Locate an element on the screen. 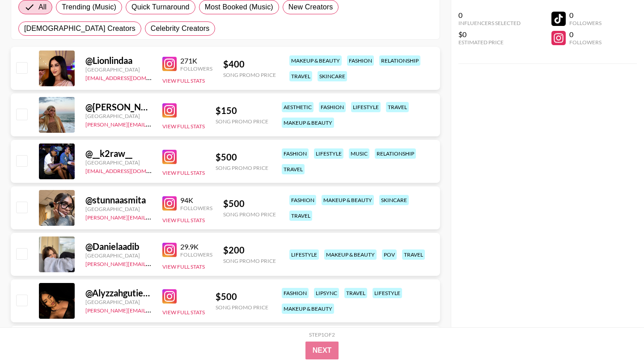 This screenshot has height=363, width=644. span: Most Booked (Music) is located at coordinates (239, 7).